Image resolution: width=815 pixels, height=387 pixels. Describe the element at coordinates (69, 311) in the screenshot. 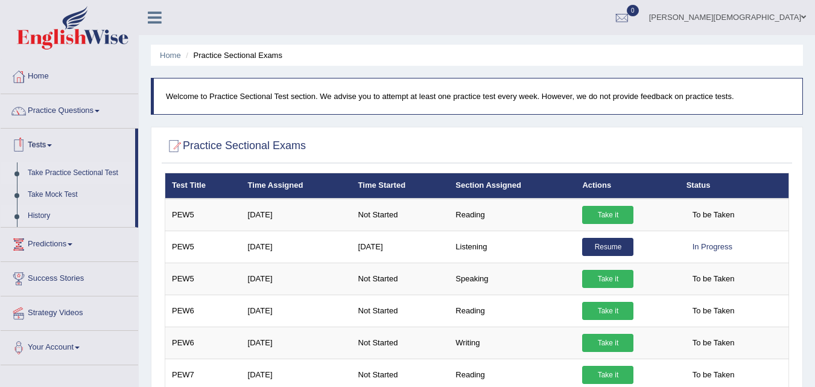

I see `a: Strategy Videos` at that location.